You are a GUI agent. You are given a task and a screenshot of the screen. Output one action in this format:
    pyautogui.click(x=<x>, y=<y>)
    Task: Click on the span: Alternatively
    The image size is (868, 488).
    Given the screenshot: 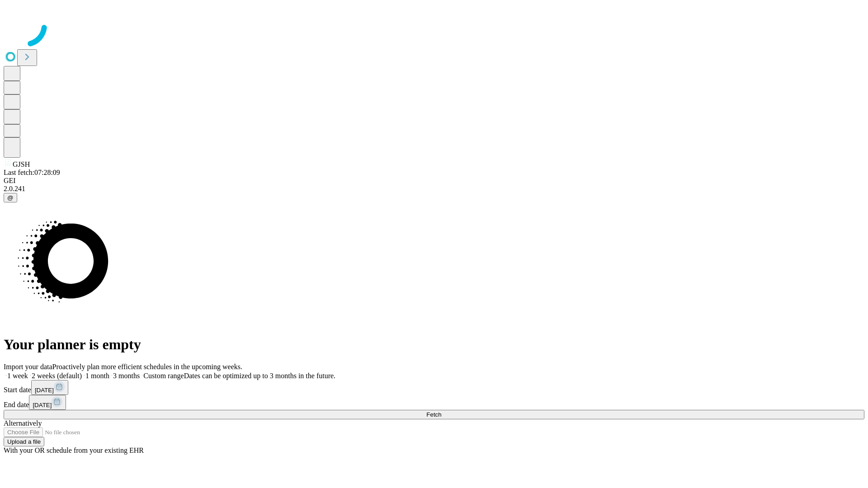 What is the action you would take?
    pyautogui.click(x=23, y=423)
    